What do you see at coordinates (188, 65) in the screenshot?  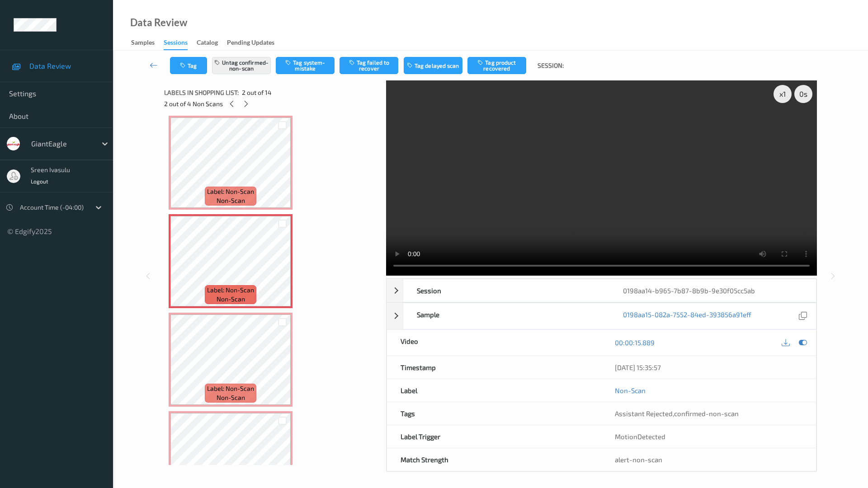 I see `button: Tag` at bounding box center [188, 65].